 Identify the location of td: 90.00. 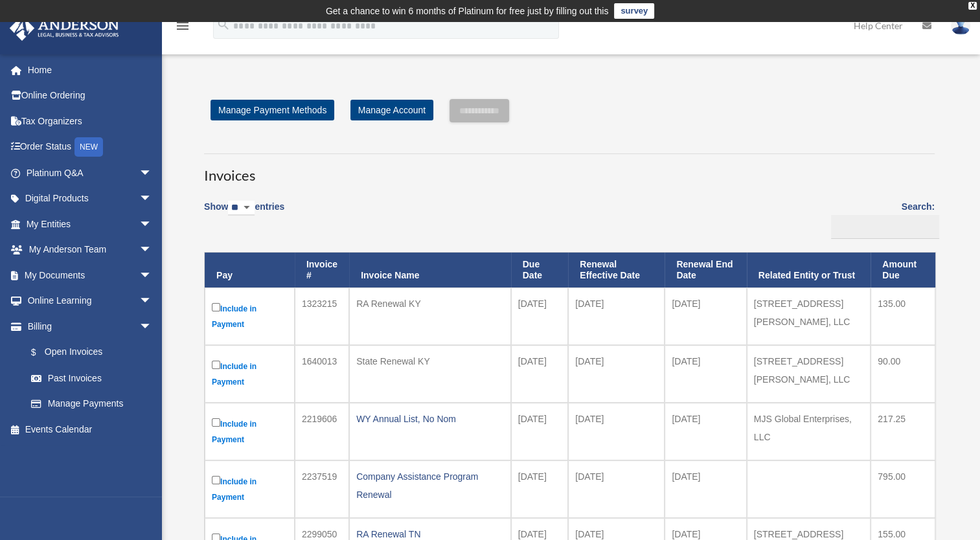
(903, 373).